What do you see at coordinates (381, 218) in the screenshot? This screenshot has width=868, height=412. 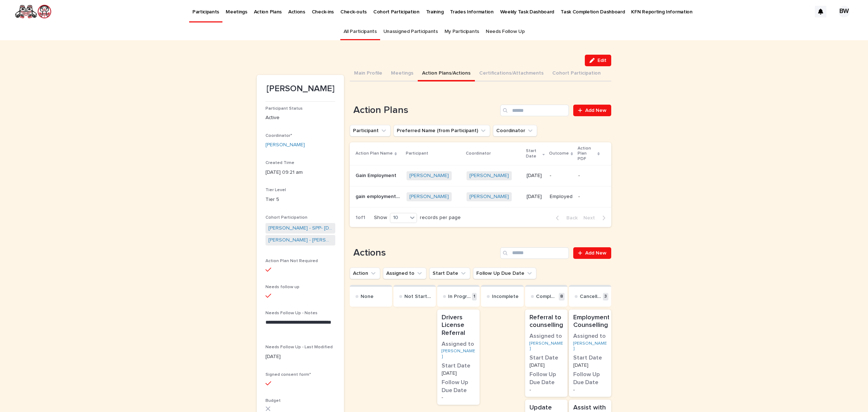 I see `p: Show` at bounding box center [381, 218].